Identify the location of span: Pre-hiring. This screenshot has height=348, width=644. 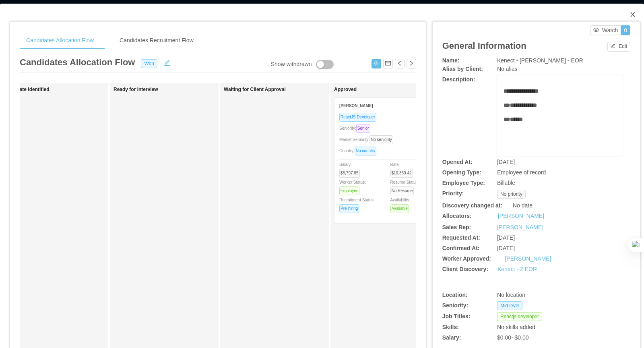
(349, 209).